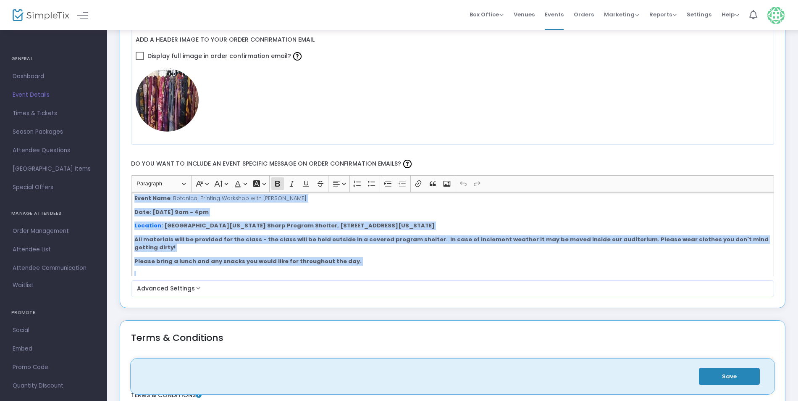 The height and width of the screenshot is (401, 798). Describe the element at coordinates (53, 132) in the screenshot. I see `span: Season Packages` at that location.